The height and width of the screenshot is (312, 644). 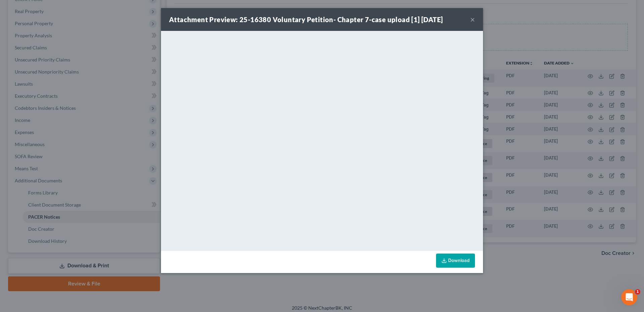 I want to click on span: 1, so click(x=638, y=292).